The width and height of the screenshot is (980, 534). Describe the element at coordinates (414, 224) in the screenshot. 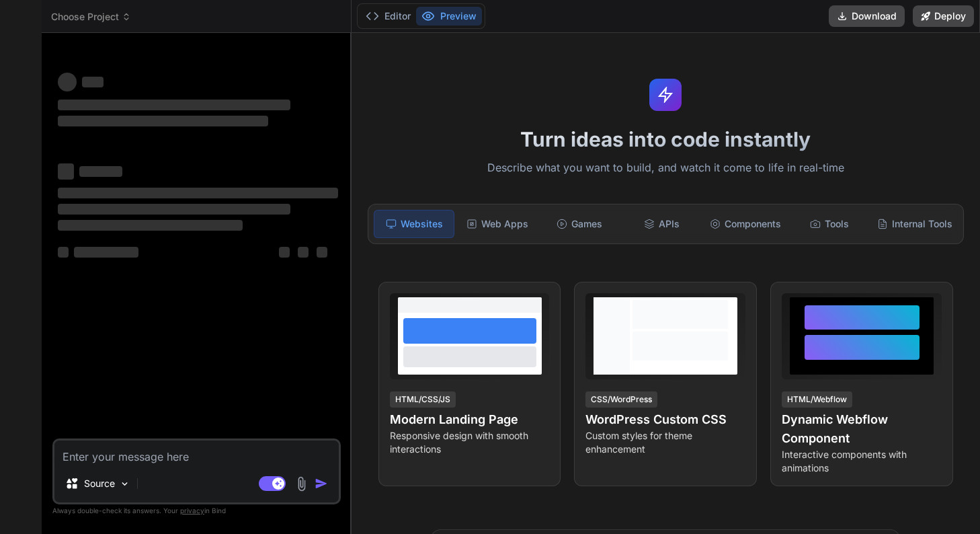

I see `div: Websites` at that location.